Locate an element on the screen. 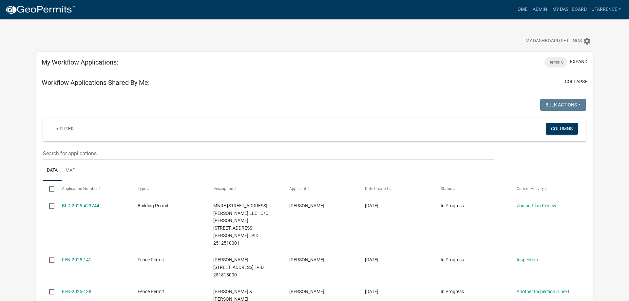 Image resolution: width=629 pixels, height=301 pixels. datatable-header-cell: Date Created is located at coordinates (397, 189).